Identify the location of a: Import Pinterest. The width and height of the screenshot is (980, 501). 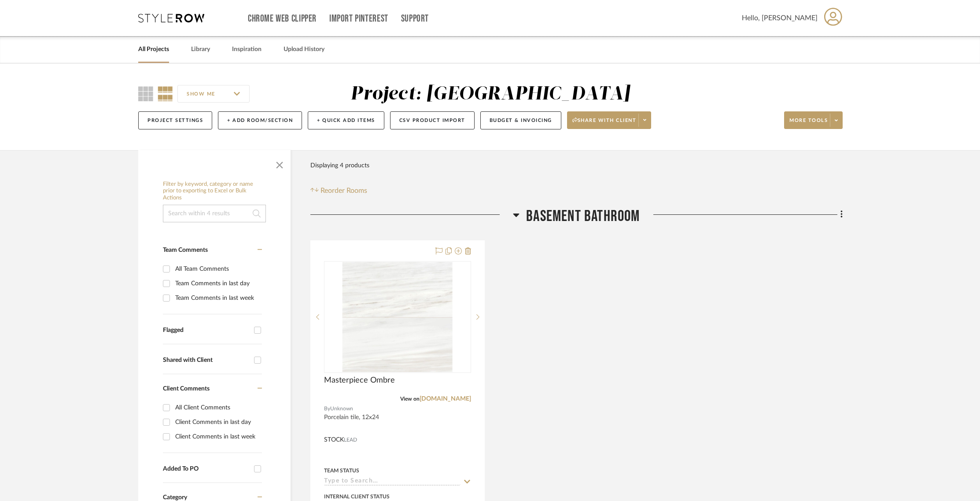
(358, 19).